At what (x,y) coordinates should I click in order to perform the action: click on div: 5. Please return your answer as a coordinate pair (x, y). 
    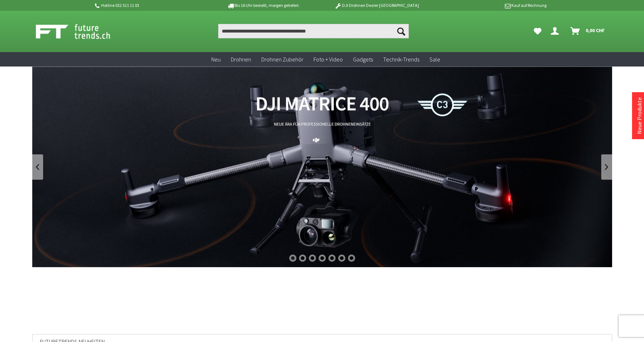
    Looking at the image, I should click on (332, 259).